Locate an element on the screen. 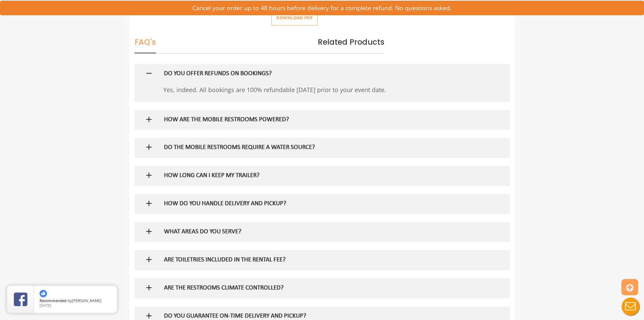  h5: HOW LONG CAN I KEEP MY TRAILER? is located at coordinates (312, 176).